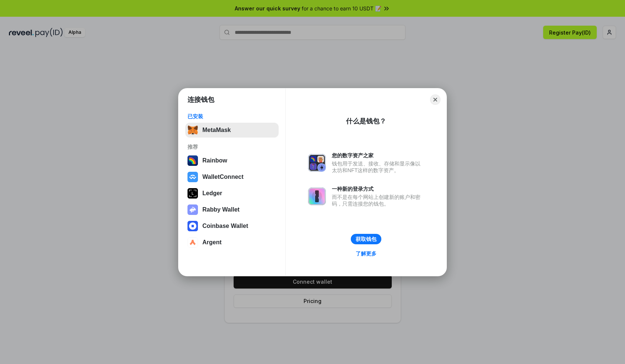 Image resolution: width=625 pixels, height=364 pixels. I want to click on button: Rainbow, so click(232, 161).